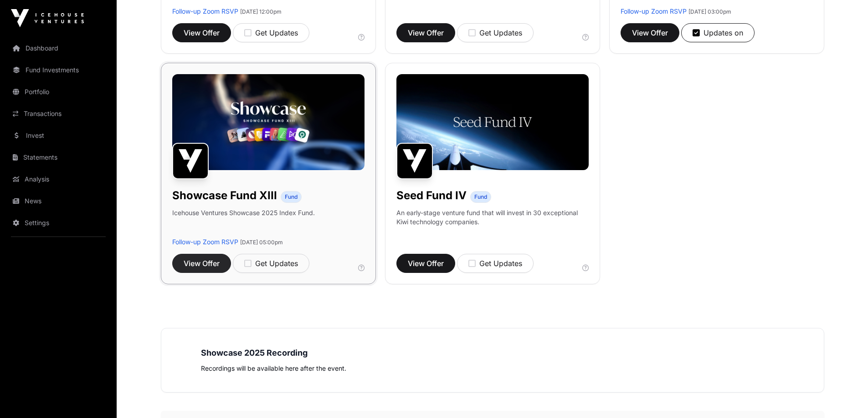 This screenshot has height=418, width=868. Describe the element at coordinates (47, 18) in the screenshot. I see `img: Icehouse Ventures Logo` at that location.